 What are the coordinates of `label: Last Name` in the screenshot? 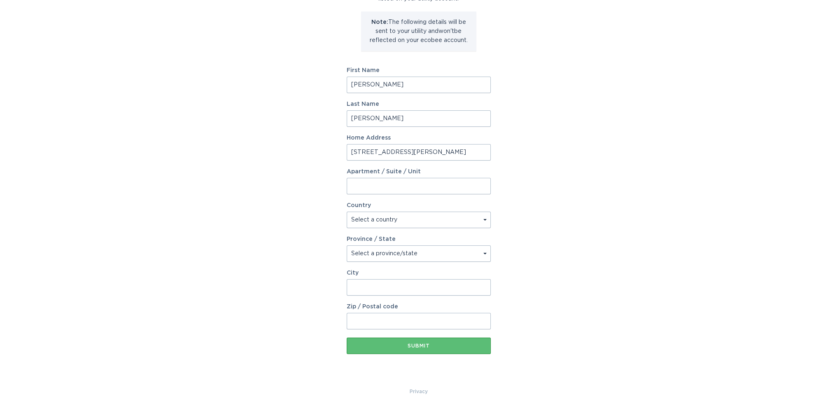 It's located at (419, 104).